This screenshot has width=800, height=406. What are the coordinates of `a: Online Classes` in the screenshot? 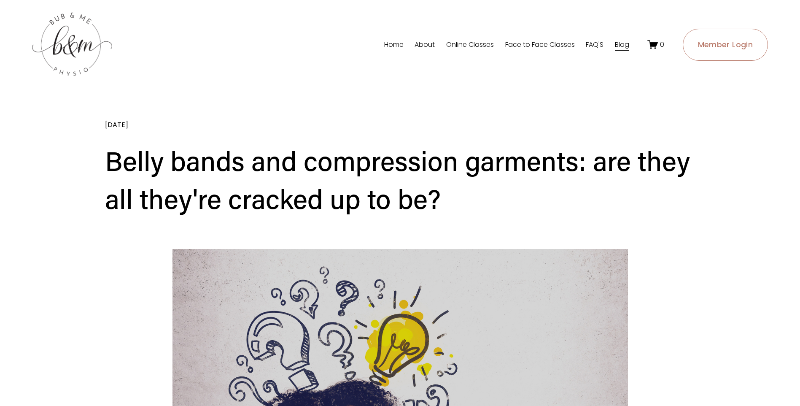 It's located at (470, 45).